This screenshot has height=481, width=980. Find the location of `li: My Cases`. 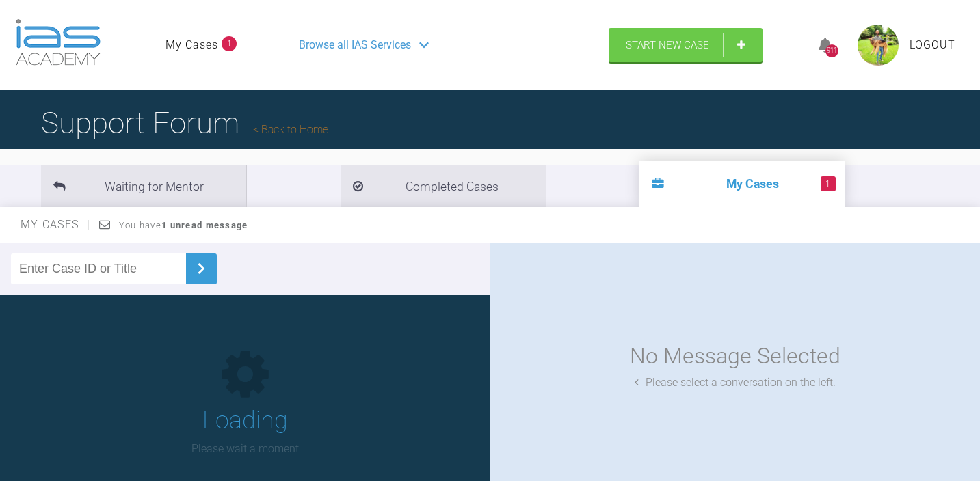

li: My Cases is located at coordinates (742, 184).